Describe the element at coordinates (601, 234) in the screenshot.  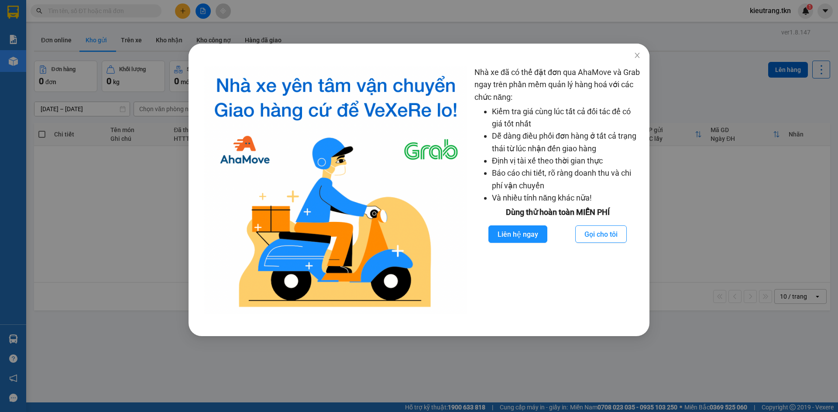
I see `span: Gọi cho tôi` at that location.